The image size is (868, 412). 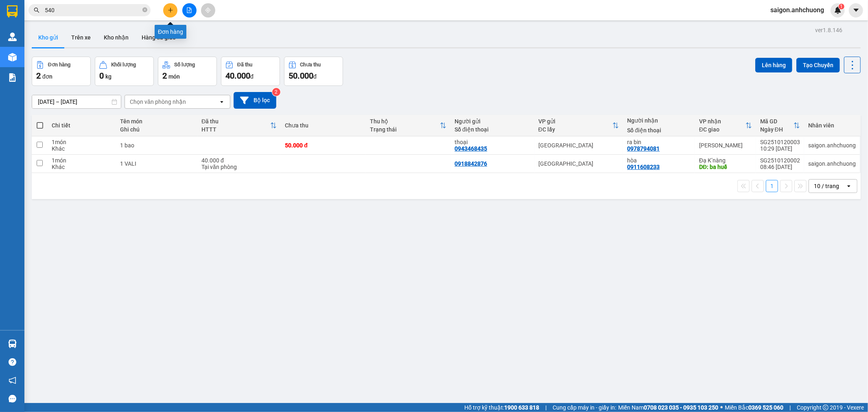 I want to click on div: Chi tiết, so click(x=82, y=125).